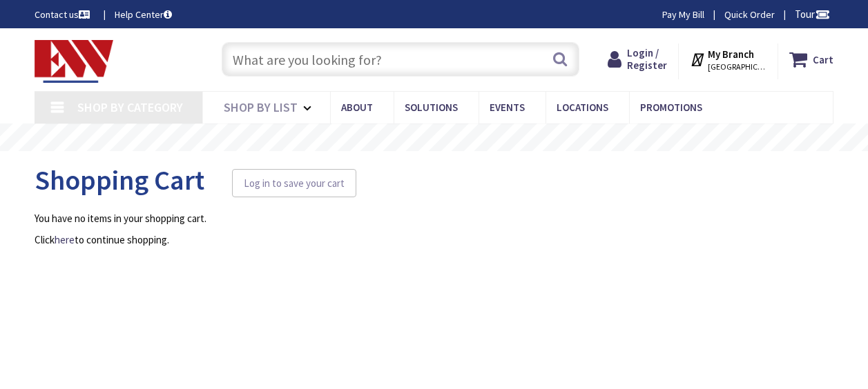  What do you see at coordinates (434, 138) in the screenshot?
I see `rs-layer: Free Same Day Pickup at 19 Locations` at bounding box center [434, 138].